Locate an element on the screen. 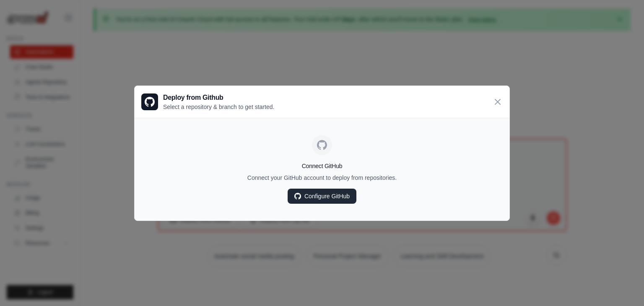 This screenshot has height=306, width=644. h4: Connect GitHub is located at coordinates (322, 166).